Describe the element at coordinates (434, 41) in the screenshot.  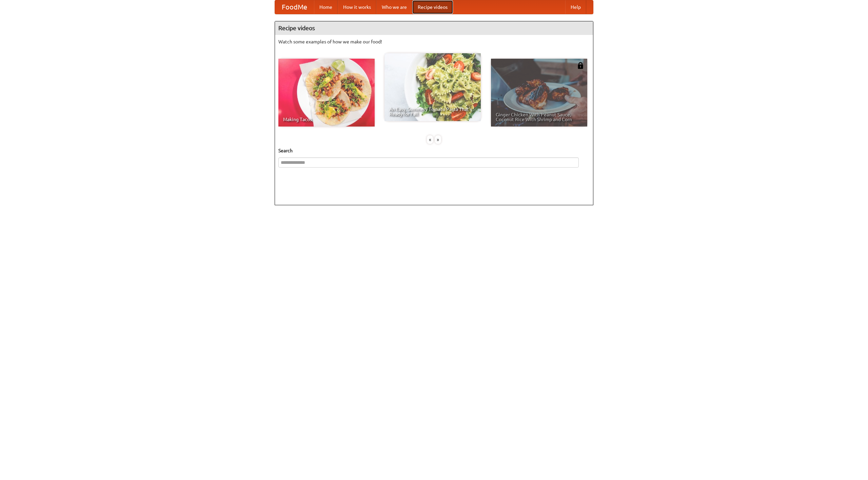
I see `p: Watch some examples of how we make our food!` at that location.